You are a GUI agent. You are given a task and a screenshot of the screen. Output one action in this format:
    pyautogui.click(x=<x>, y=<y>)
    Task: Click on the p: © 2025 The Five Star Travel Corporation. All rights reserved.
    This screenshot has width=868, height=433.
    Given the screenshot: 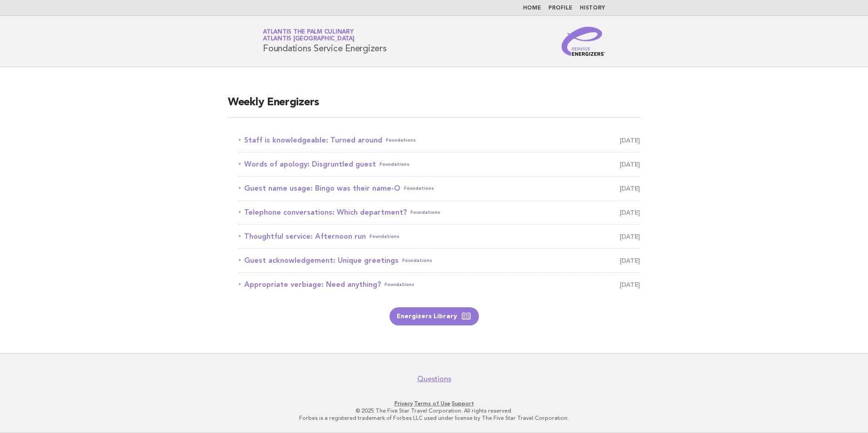 What is the action you would take?
    pyautogui.click(x=434, y=411)
    